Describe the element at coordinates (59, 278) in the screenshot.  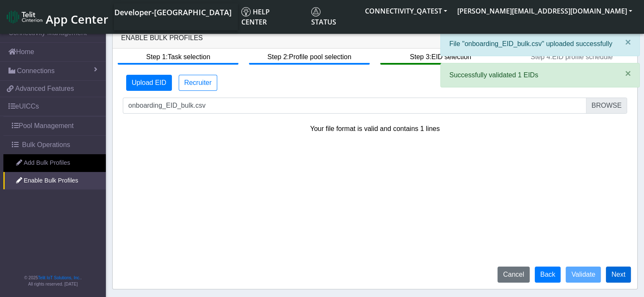
I see `a: Telit IoT Solutions, Inc.` at that location.